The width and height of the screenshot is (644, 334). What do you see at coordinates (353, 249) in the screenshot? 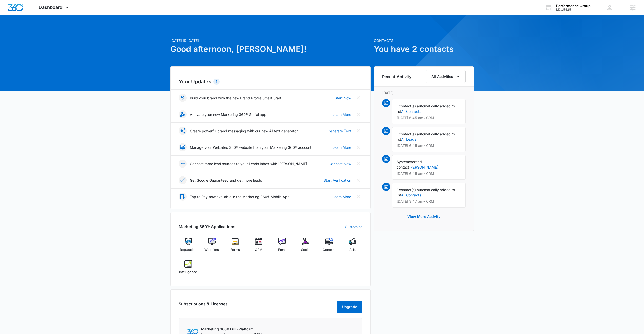
I see `span: Ads` at bounding box center [353, 249].